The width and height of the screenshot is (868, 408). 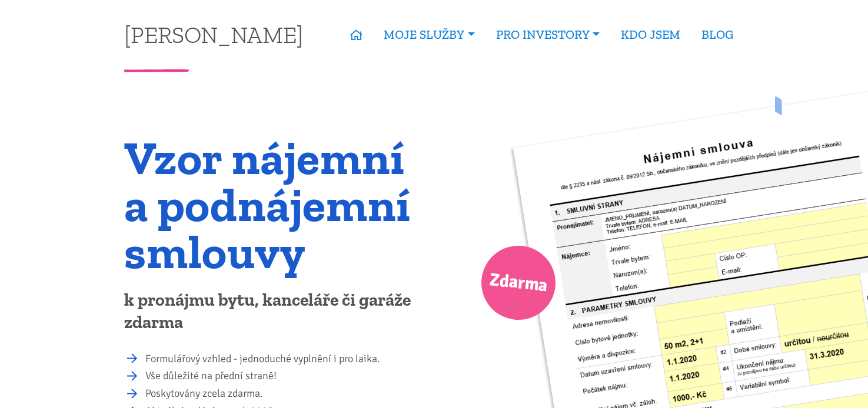 What do you see at coordinates (429, 35) in the screenshot?
I see `a: MOJE SLUŽBY` at bounding box center [429, 35].